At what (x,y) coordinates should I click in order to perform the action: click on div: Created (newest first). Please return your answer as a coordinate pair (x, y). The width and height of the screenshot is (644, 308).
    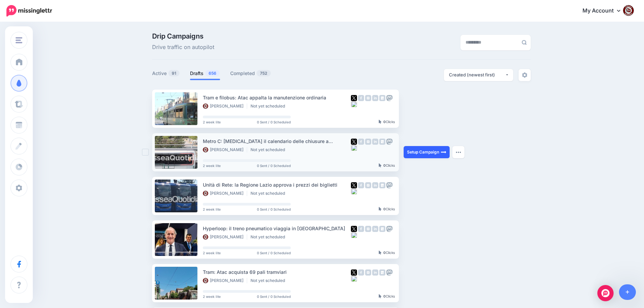
    Looking at the image, I should click on (477, 75).